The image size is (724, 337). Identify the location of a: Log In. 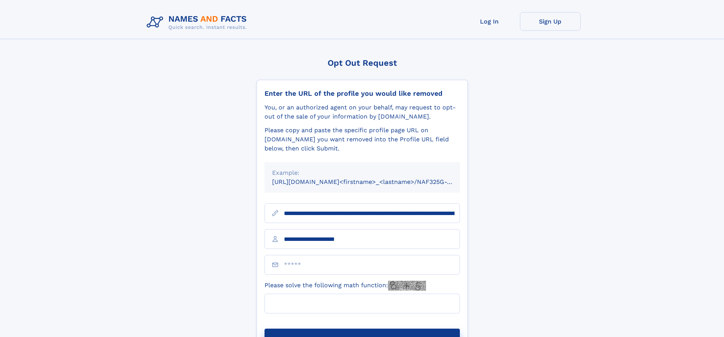
(489, 21).